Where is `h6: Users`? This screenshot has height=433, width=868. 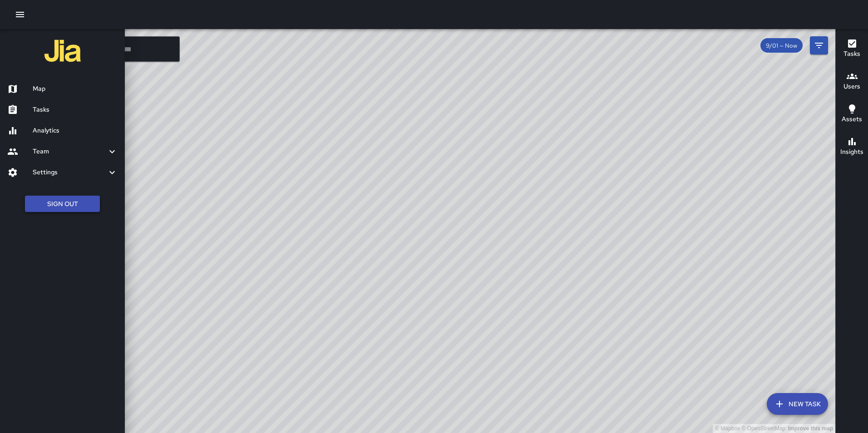 h6: Users is located at coordinates (852, 87).